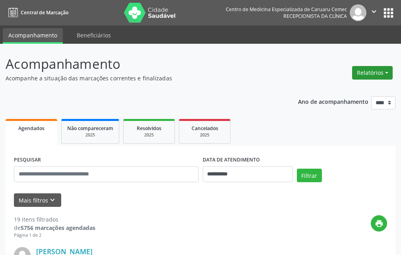 The width and height of the screenshot is (401, 255). What do you see at coordinates (149, 128) in the screenshot?
I see `span: Resolvidos` at bounding box center [149, 128].